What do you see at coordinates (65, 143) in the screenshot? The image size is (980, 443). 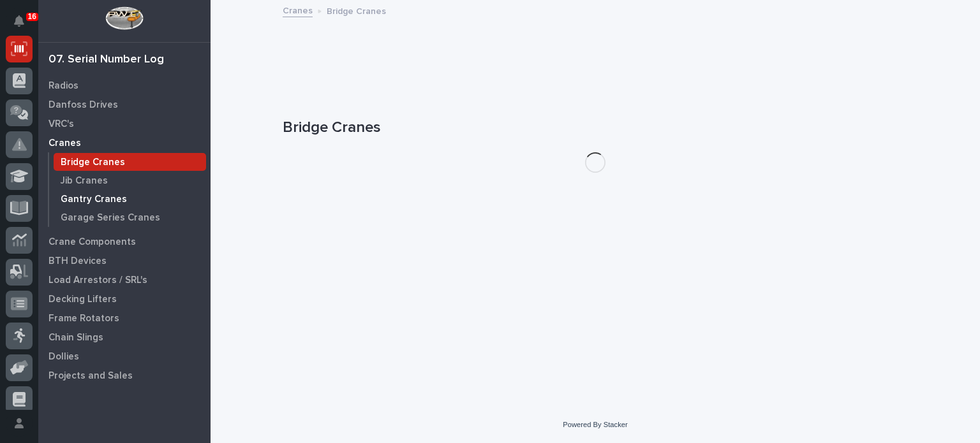 I see `p: Cranes` at bounding box center [65, 143].